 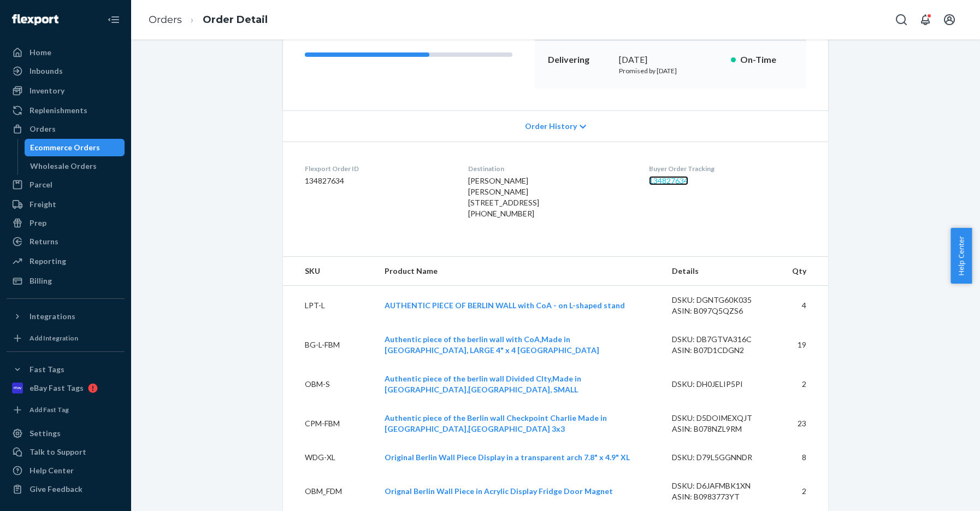 I want to click on div: Settings, so click(x=45, y=433).